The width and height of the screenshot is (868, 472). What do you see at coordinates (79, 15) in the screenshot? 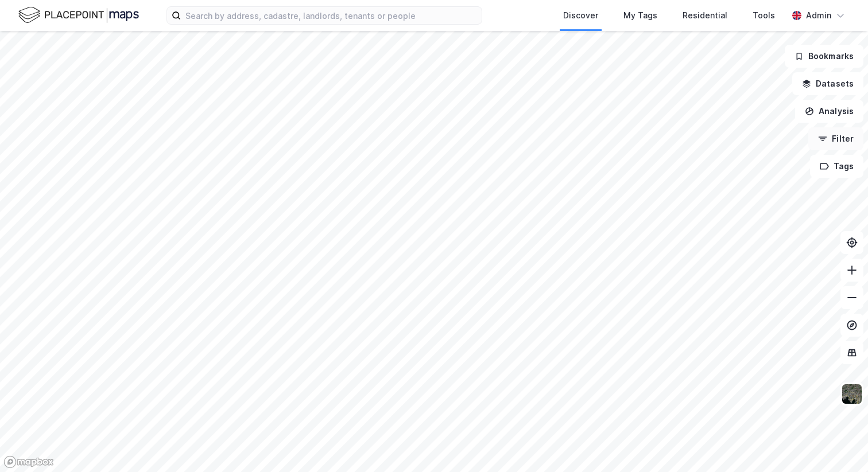
I see `img: logo.f888ab2527a4732fd821a326f86c7f29.svg` at bounding box center [79, 15].